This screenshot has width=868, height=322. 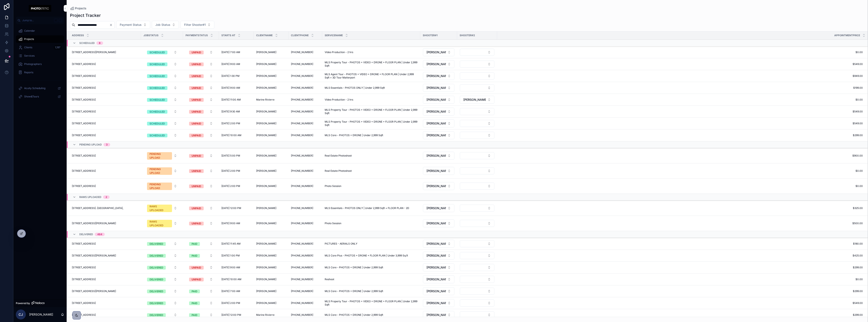 I want to click on span: MLS Property Tour - PHOTOS + VIDEO + DRONE + FLOOR PLAN | Under 2,999 Sqft, so click(x=371, y=111).